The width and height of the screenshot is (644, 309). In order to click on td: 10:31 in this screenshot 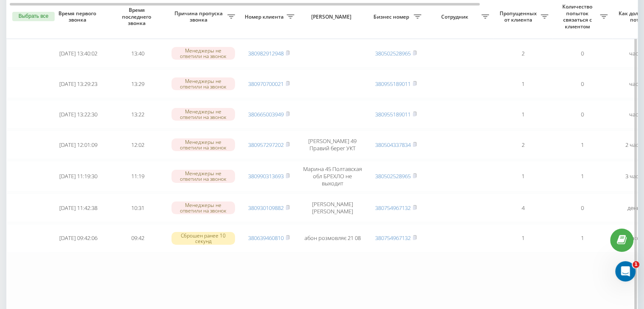, I will do `click(137, 208)`.